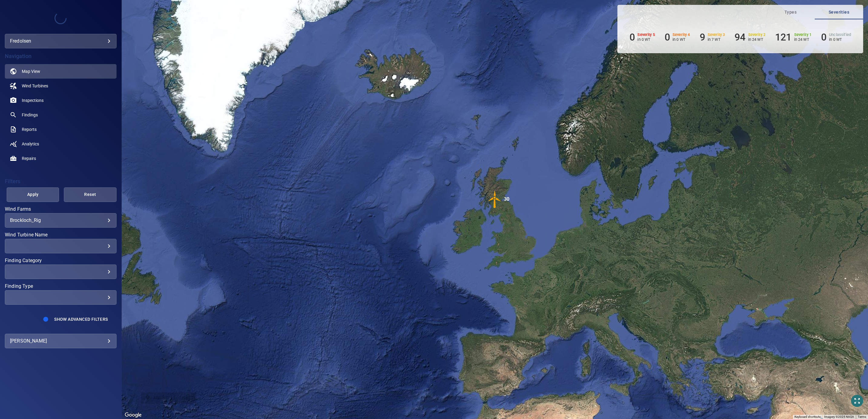 This screenshot has height=419, width=868. What do you see at coordinates (60, 261) in the screenshot?
I see `label: Finding Category` at bounding box center [60, 261].